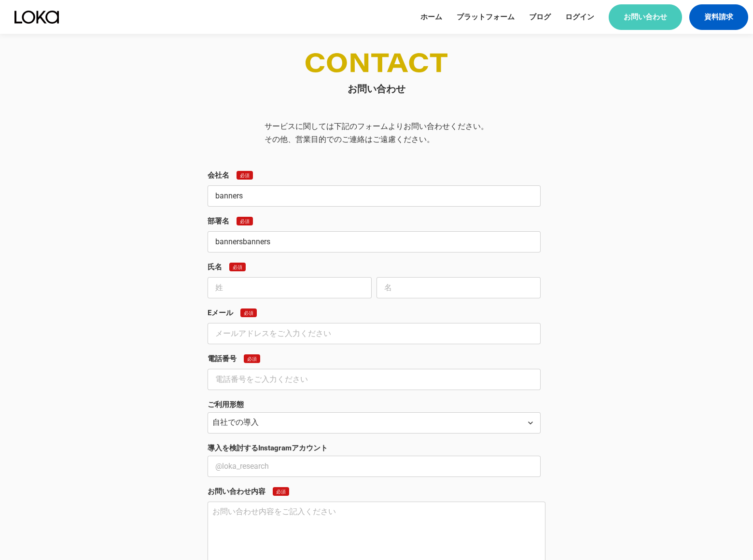 The height and width of the screenshot is (560, 753). What do you see at coordinates (374, 333) in the screenshot?
I see `input: メールアドレスをご入力ください` at bounding box center [374, 333].